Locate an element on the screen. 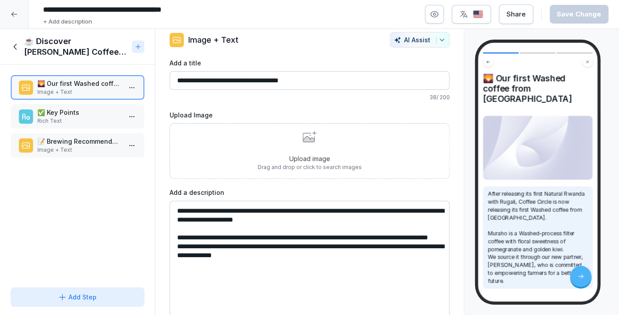 The width and height of the screenshot is (619, 315). label: Add a title is located at coordinates (310, 63).